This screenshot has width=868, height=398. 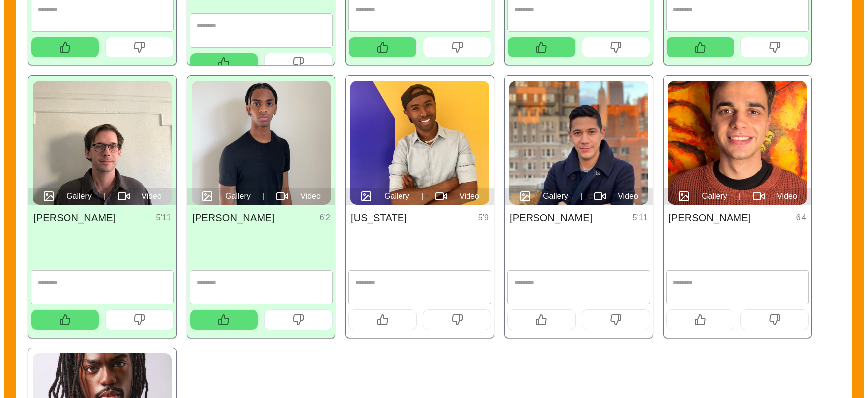 I want to click on p: 6 ' 2, so click(x=325, y=218).